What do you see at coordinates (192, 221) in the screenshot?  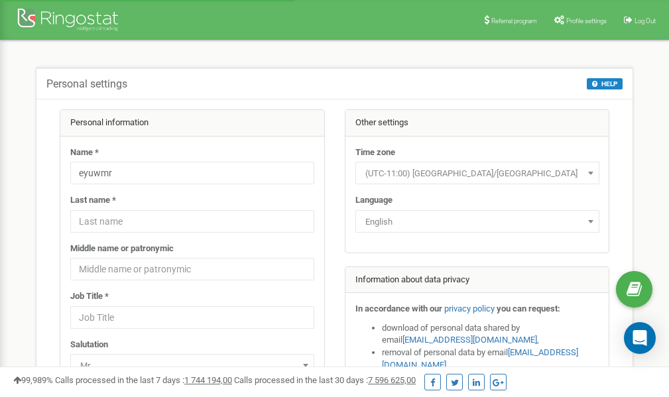 I see `input: Last name` at bounding box center [192, 221].